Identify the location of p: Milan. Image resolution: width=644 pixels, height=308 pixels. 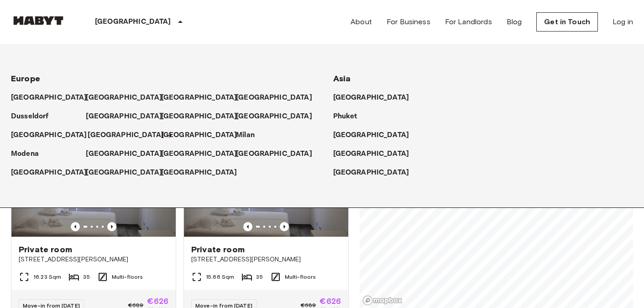
(245, 135).